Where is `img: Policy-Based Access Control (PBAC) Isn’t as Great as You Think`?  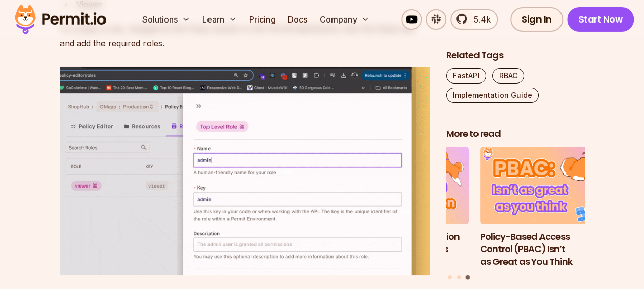
img: Policy-Based Access Control (PBAC) Isn’t as Great as You Think is located at coordinates (549, 185).